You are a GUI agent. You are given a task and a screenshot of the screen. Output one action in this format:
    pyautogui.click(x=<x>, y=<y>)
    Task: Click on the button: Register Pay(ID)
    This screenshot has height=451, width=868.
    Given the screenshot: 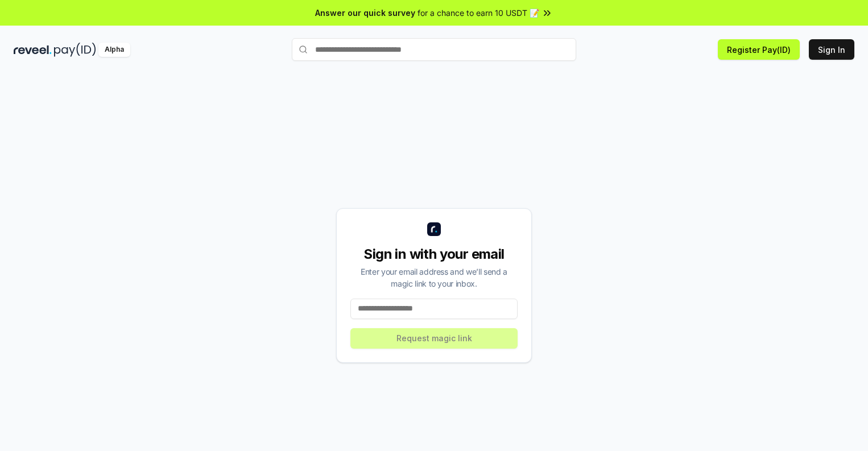 What is the action you would take?
    pyautogui.click(x=759, y=50)
    